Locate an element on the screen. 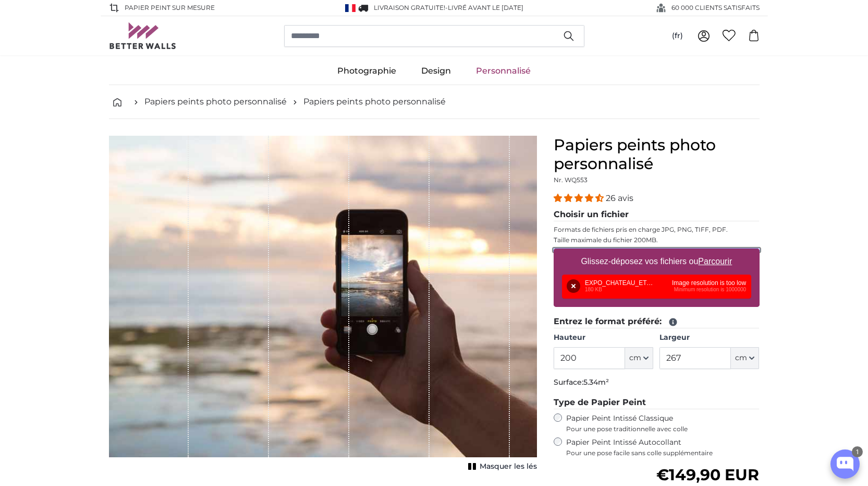 The width and height of the screenshot is (868, 486). p: Taille maximale du fichier 200MB. is located at coordinates (656, 240).